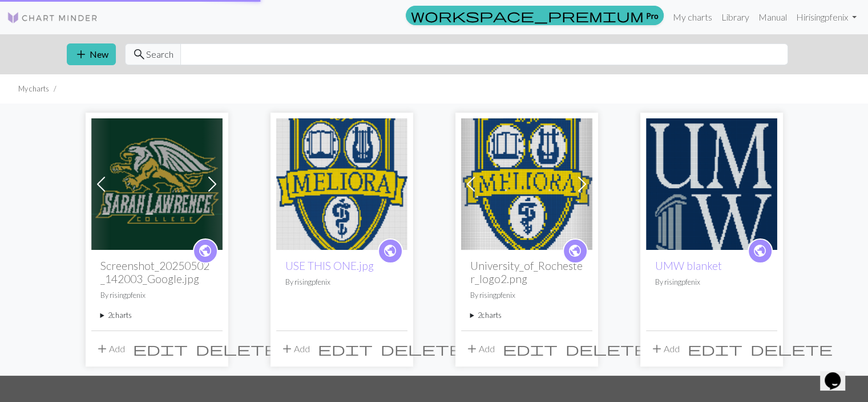  I want to click on a: Pro, so click(535, 15).